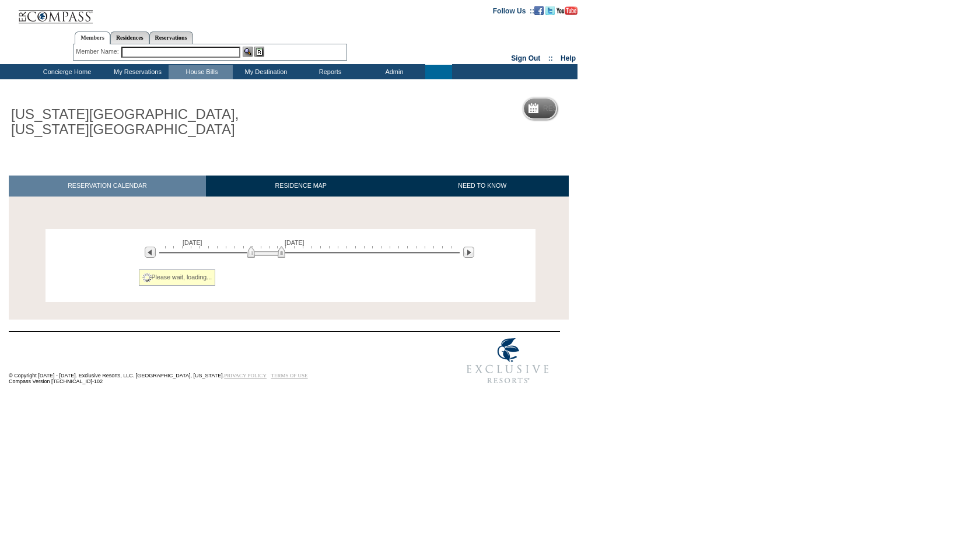 This screenshot has width=980, height=547. What do you see at coordinates (526, 58) in the screenshot?
I see `a: Sign Out` at bounding box center [526, 58].